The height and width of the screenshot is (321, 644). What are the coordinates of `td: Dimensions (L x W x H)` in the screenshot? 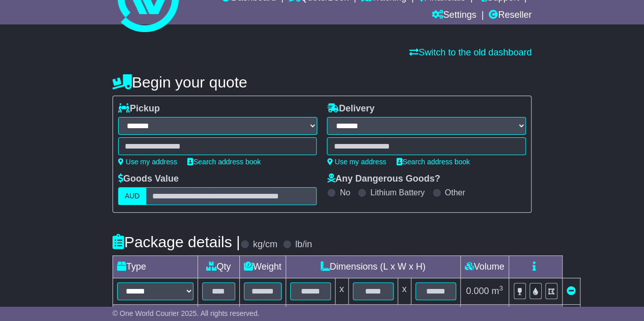 It's located at (373, 267).